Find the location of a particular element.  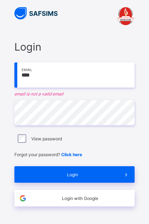

span: Forgot your password? is located at coordinates (48, 155).